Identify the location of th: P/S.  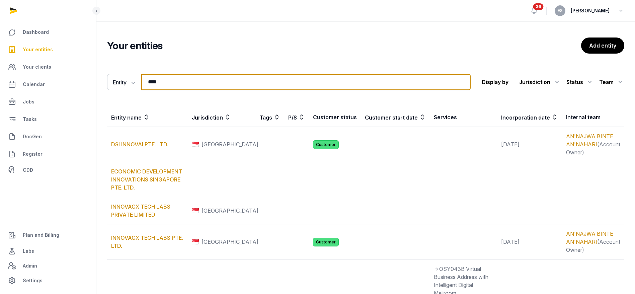
(297, 117).